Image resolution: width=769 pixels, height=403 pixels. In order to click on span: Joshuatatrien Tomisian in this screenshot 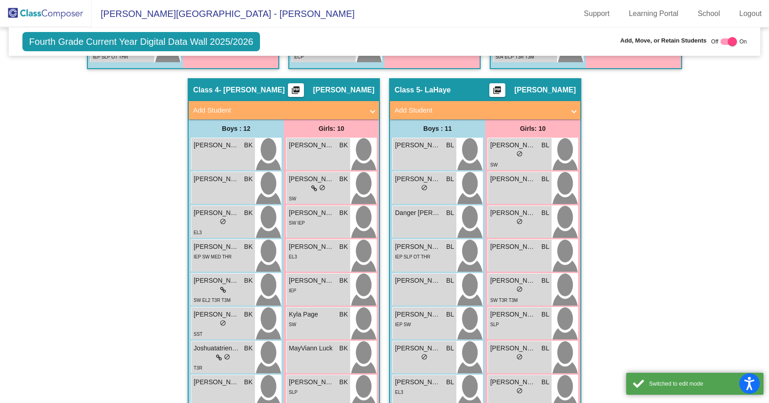, I will do `click(217, 349)`.